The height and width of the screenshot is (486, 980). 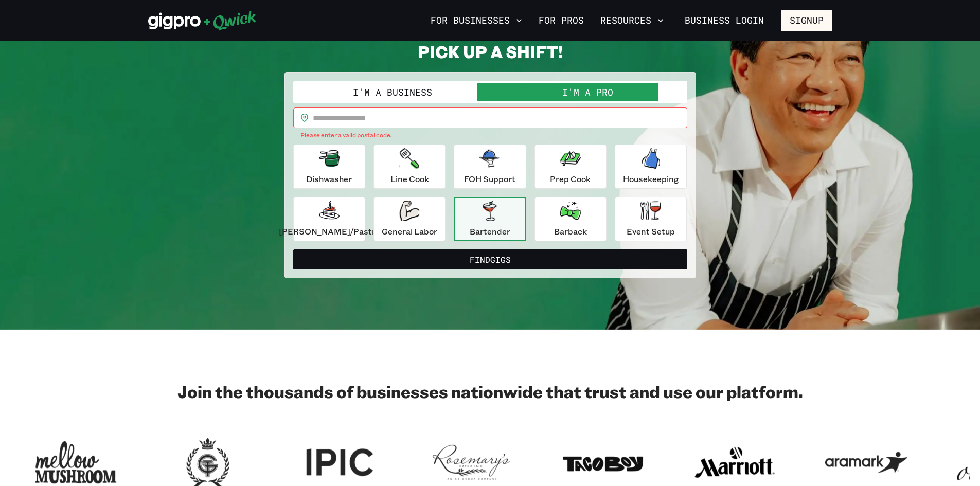 What do you see at coordinates (490, 51) in the screenshot?
I see `h2: PICK UP A SHIFT!` at bounding box center [490, 51].